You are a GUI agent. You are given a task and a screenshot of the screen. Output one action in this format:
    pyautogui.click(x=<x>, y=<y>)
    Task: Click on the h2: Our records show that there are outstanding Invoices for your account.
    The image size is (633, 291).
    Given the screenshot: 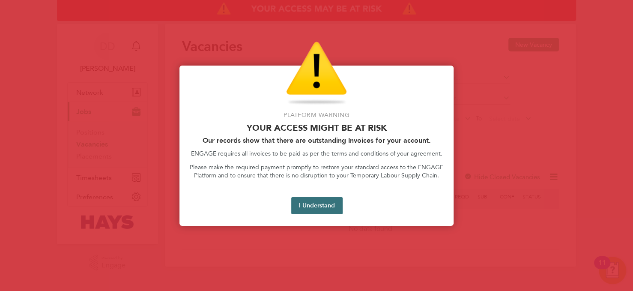 What is the action you would take?
    pyautogui.click(x=316, y=140)
    